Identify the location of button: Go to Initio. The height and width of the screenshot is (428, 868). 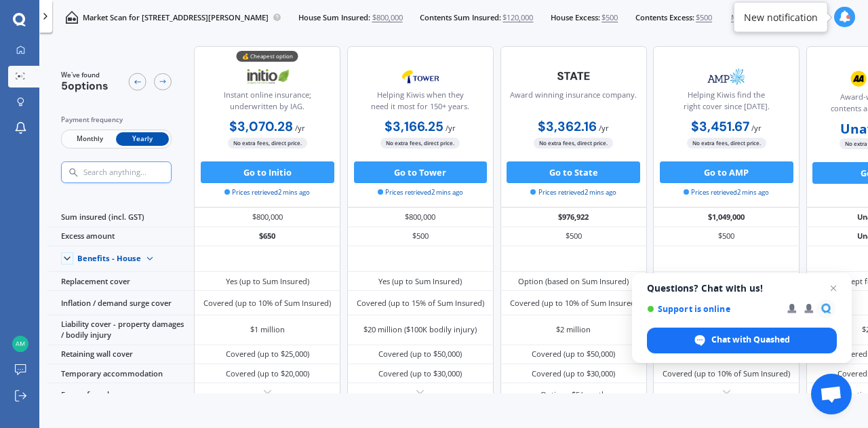
(267, 172).